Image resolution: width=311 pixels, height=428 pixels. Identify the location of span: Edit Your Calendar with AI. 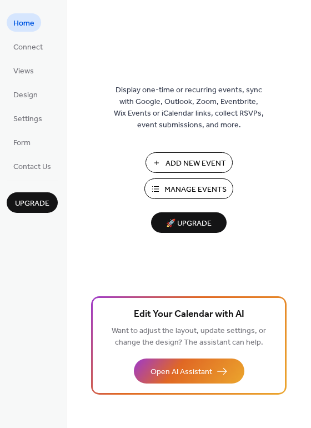
(189, 315).